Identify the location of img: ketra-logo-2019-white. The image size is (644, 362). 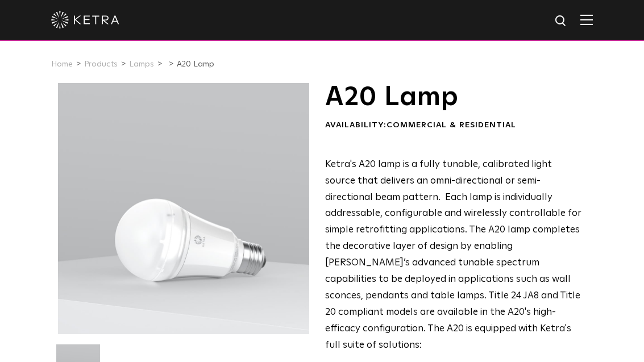
(85, 20).